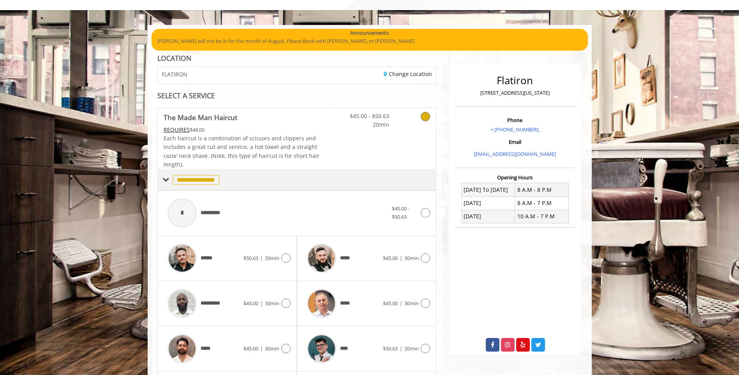  Describe the element at coordinates (175, 74) in the screenshot. I see `span: FLATIRON` at that location.